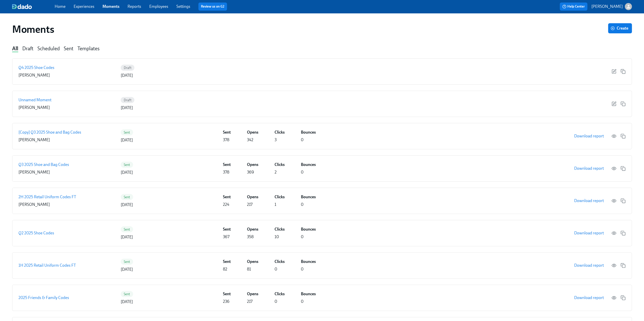 The height and width of the screenshot is (321, 644). Describe the element at coordinates (48, 49) in the screenshot. I see `button: Scheduled` at that location.